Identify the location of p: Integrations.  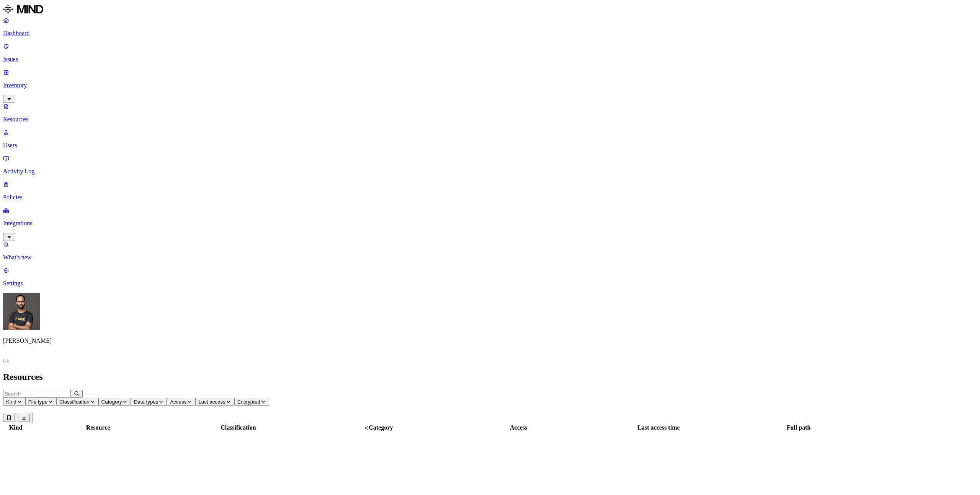
(490, 223).